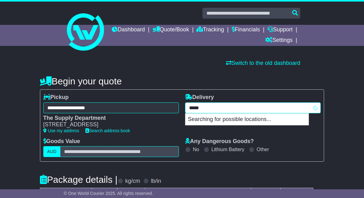 The height and width of the screenshot is (198, 364). Describe the element at coordinates (220, 141) in the screenshot. I see `label: Any Dangerous Goods?` at that location.